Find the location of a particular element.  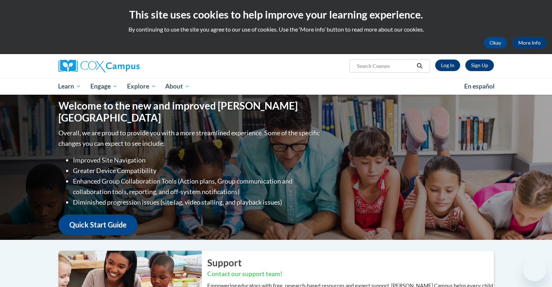

button: Okay is located at coordinates (496, 43).